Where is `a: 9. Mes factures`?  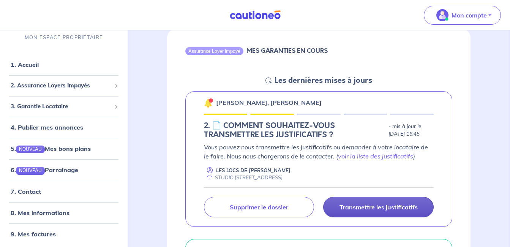 a: 9. Mes factures is located at coordinates (33, 234).